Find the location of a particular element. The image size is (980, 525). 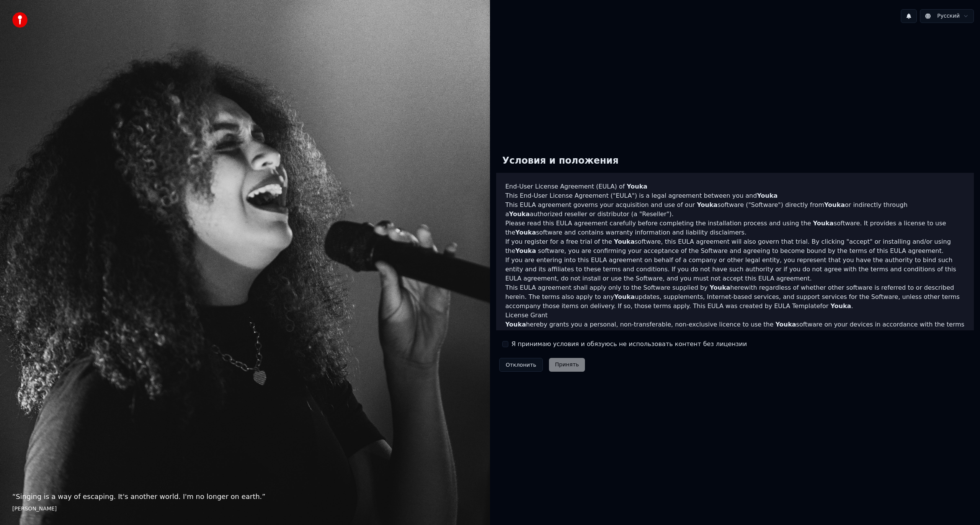

p: This EULA agreement shall apply only to the Software supplied by herewith regardless of whether o... is located at coordinates (735, 297).